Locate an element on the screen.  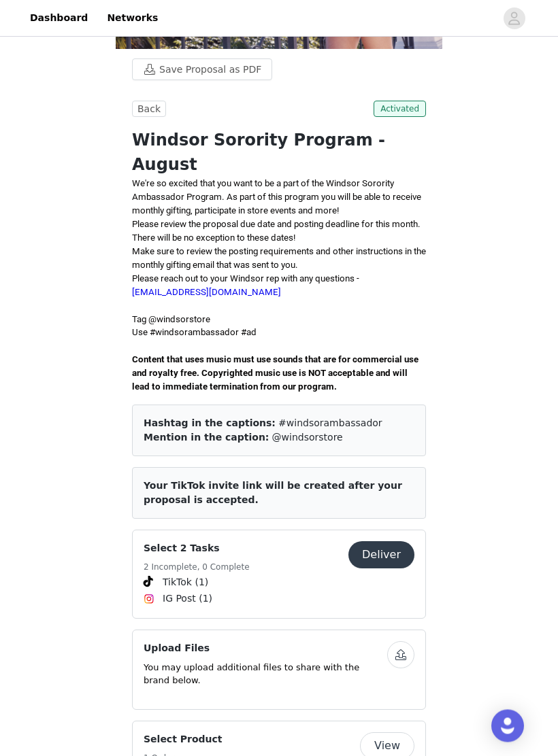
span: Make sure to review the posting requirements and other instructions in the monthly gifting email ... is located at coordinates (279, 258).